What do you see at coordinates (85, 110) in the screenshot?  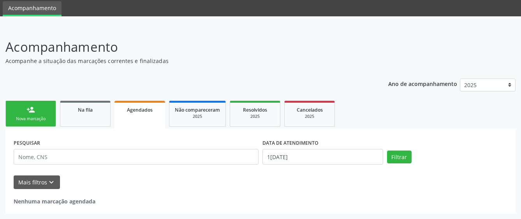 I see `span: Na fila` at bounding box center [85, 110].